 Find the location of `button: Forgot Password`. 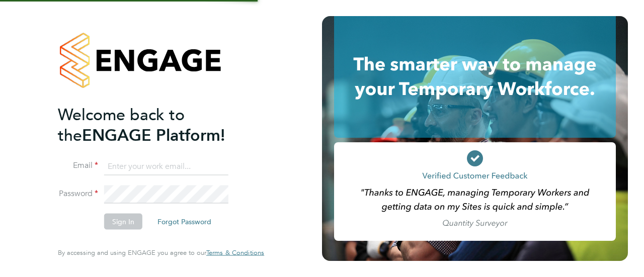

button: Forgot Password is located at coordinates (184, 222).